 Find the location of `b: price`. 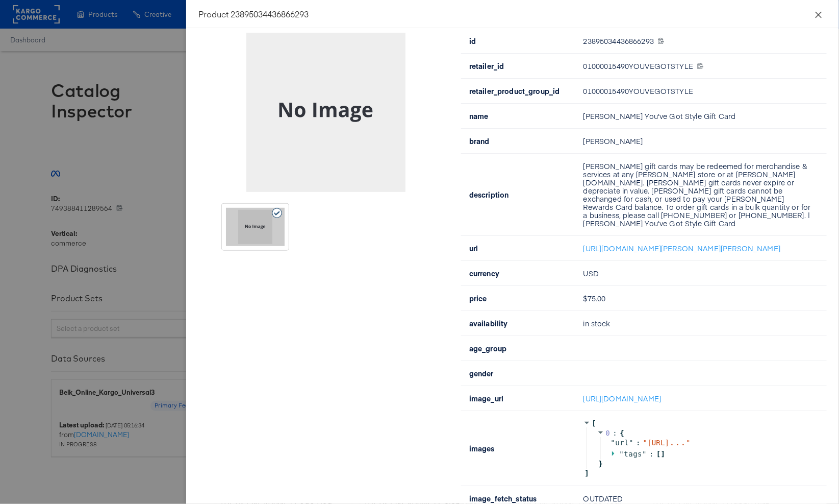

b: price is located at coordinates (478, 298).